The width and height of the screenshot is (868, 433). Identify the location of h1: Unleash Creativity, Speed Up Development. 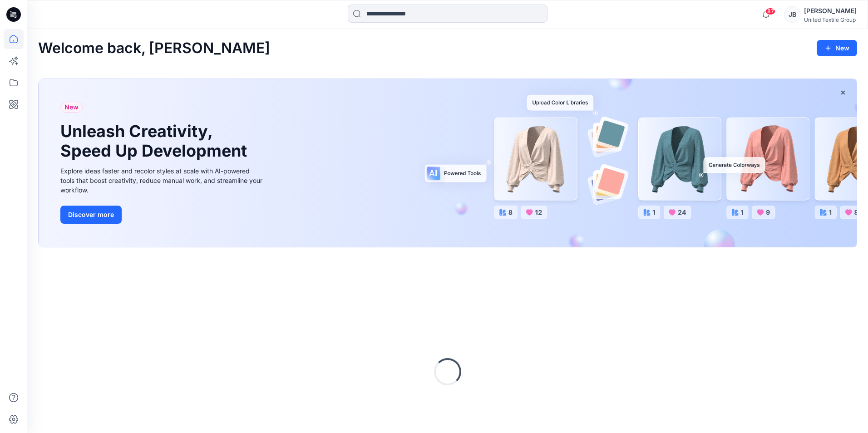
(156, 141).